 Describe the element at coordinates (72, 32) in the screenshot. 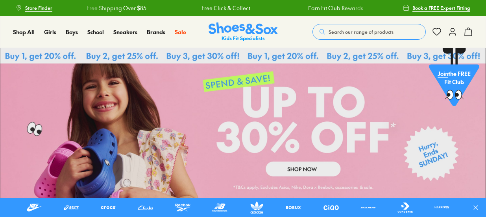

I see `span: Boys` at that location.